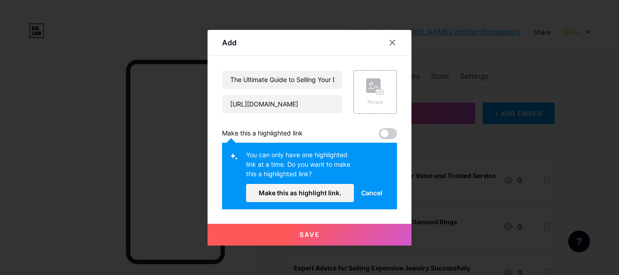 This screenshot has height=275, width=619. What do you see at coordinates (262, 134) in the screenshot?
I see `div: Make this a highlighted link` at bounding box center [262, 134].